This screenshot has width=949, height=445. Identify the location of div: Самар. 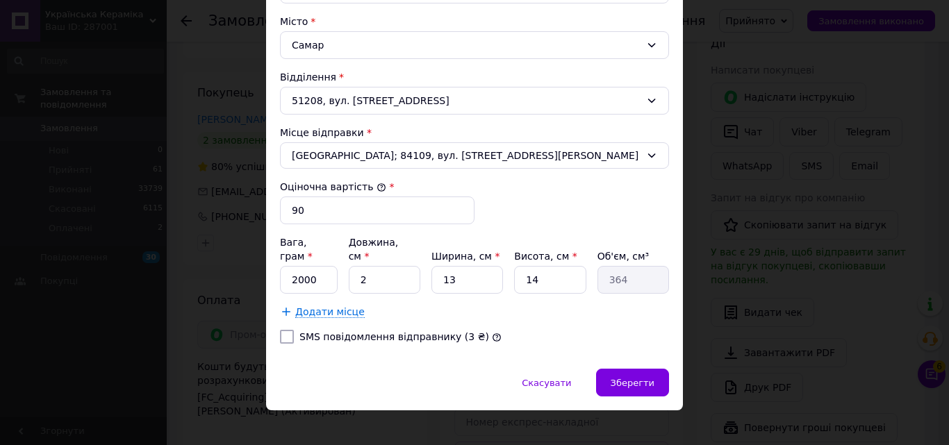
(474, 45).